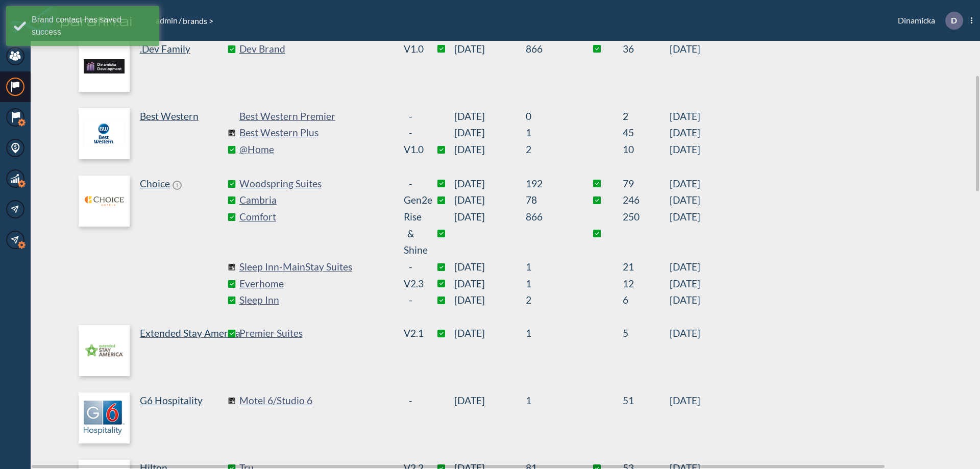 This screenshot has height=469, width=980. What do you see at coordinates (171, 401) in the screenshot?
I see `p: G6 Hospitality` at bounding box center [171, 401].